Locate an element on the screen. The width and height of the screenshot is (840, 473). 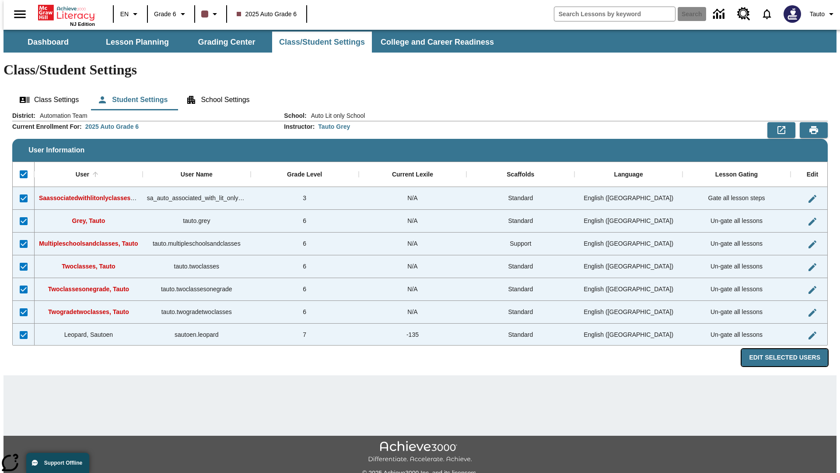
span: Auto Lit only School is located at coordinates (336, 116).